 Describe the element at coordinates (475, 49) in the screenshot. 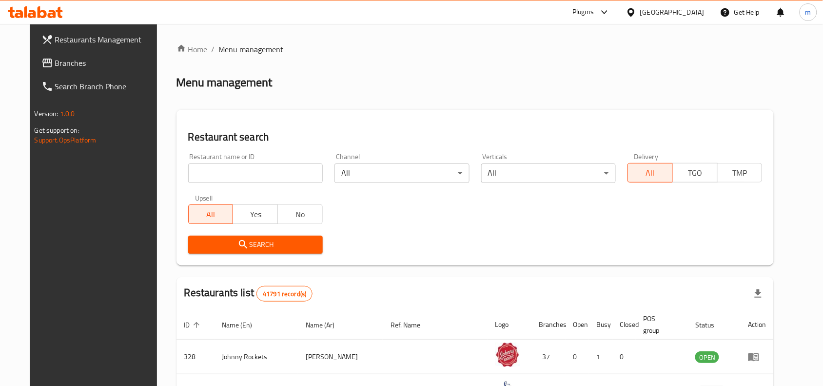

I see `nav: breadcrumb` at that location.